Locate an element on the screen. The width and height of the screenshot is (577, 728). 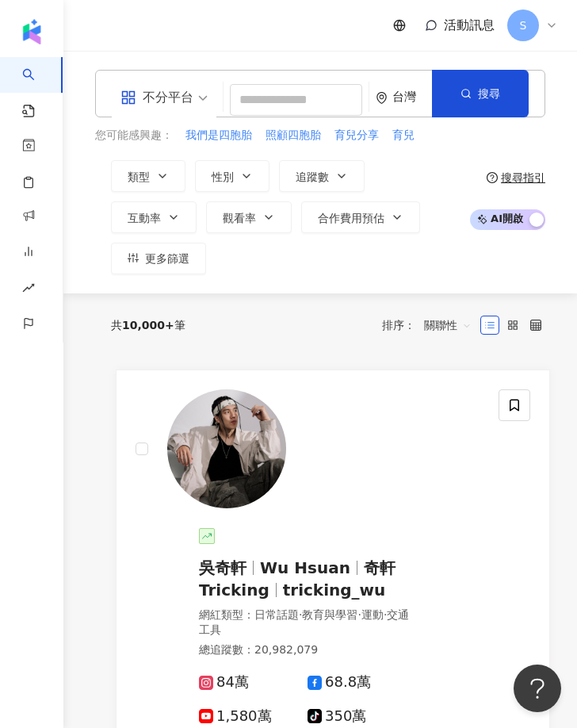
span: 互動率 is located at coordinates (145, 218).